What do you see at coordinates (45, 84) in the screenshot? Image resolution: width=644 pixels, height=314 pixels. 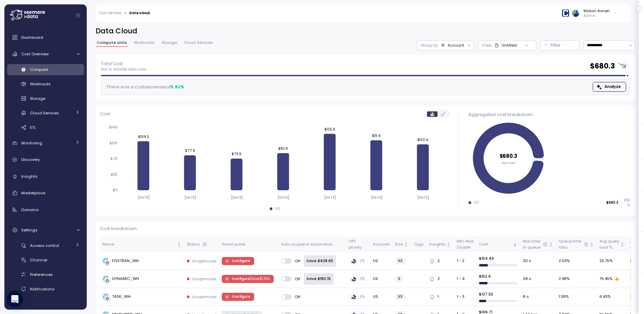 I see `a: Workloads` at bounding box center [45, 84].